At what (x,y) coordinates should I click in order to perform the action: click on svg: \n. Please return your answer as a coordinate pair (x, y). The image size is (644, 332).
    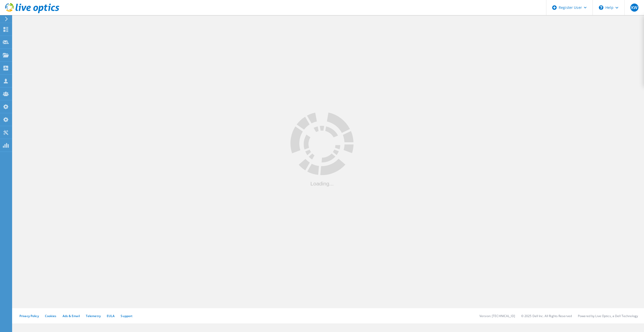
    Looking at the image, I should click on (601, 8).